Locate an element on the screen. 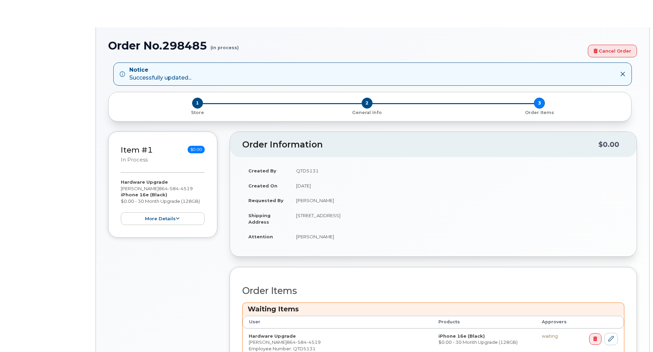  a: 2 General Info is located at coordinates (367, 112).